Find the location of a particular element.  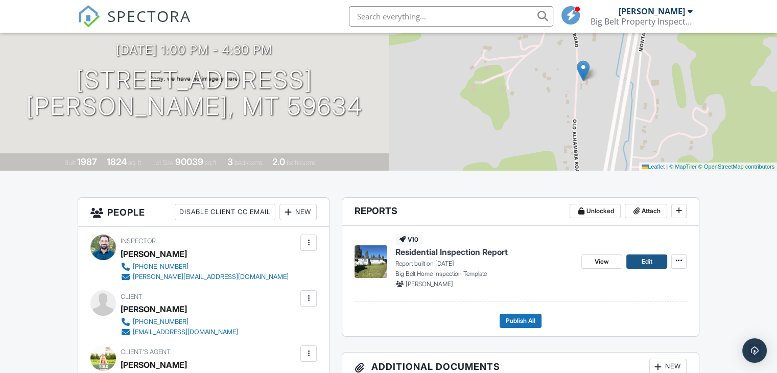

div: Big Belt Property Inspections is located at coordinates (642, 21).